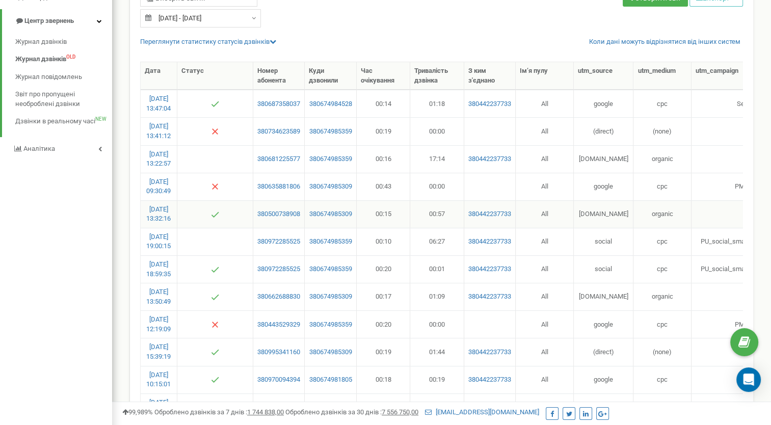 Image resolution: width=771 pixels, height=425 pixels. Describe the element at coordinates (279, 214) in the screenshot. I see `a: 380500738908` at that location.